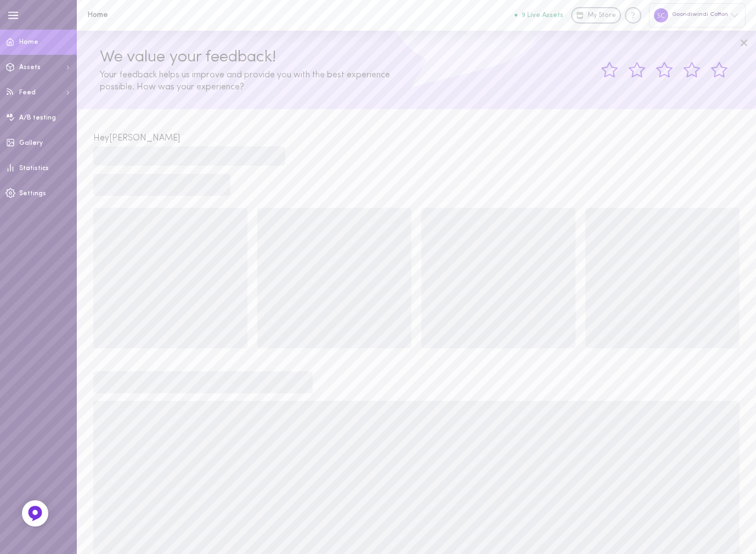  Describe the element at coordinates (596, 16) in the screenshot. I see `a: My Store` at that location.